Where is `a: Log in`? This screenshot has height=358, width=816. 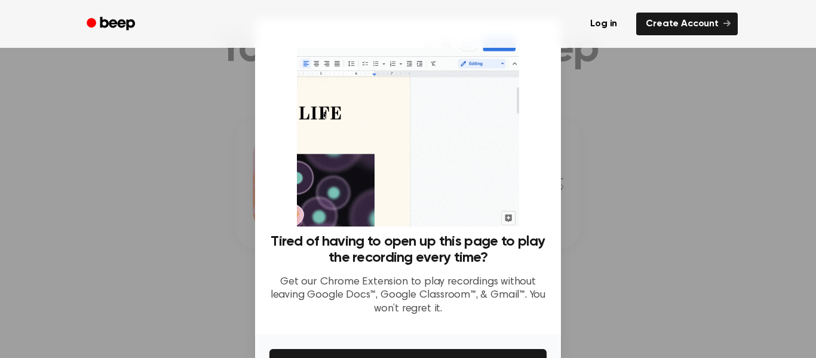 a: Log in is located at coordinates (603, 24).